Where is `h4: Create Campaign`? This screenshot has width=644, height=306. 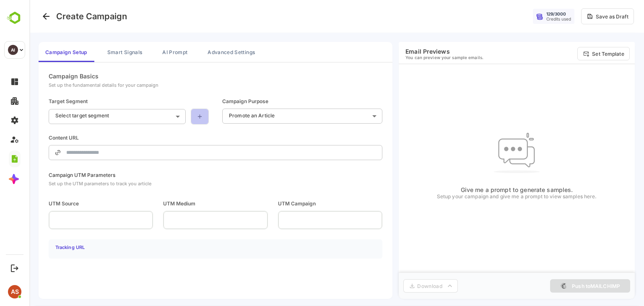
h4: Create Campaign is located at coordinates (62, 16).